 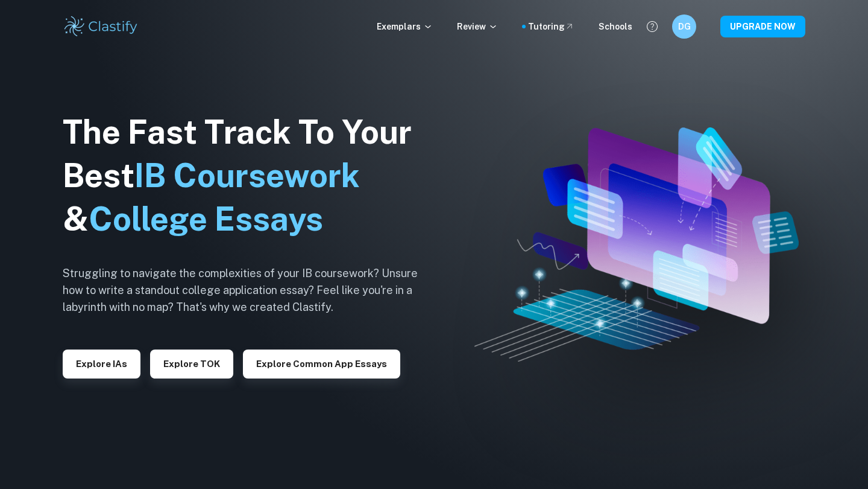 What do you see at coordinates (616, 26) in the screenshot?
I see `a: Schools` at bounding box center [616, 26].